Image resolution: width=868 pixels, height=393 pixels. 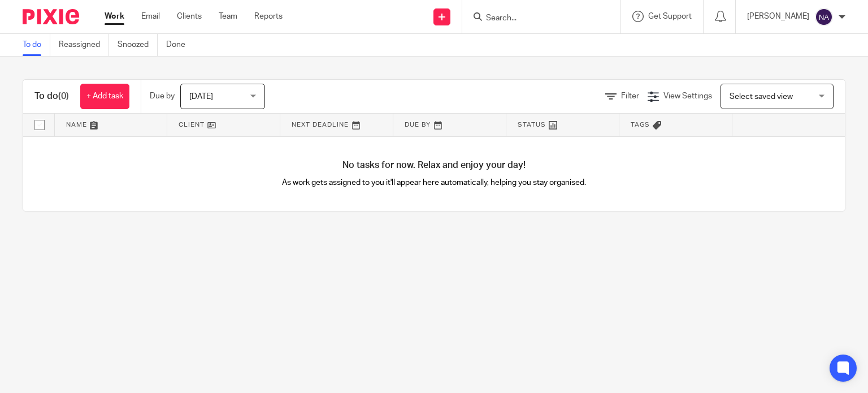 I want to click on a: Team, so click(x=228, y=17).